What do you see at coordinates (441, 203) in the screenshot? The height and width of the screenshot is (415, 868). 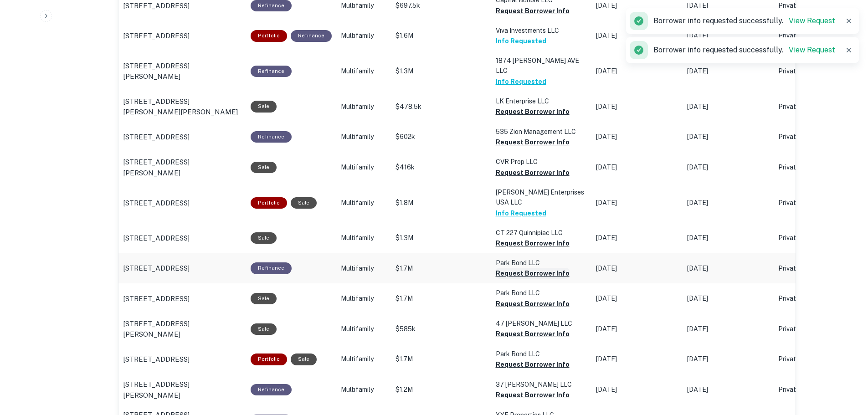 I see `p: $1.8M` at bounding box center [441, 203].